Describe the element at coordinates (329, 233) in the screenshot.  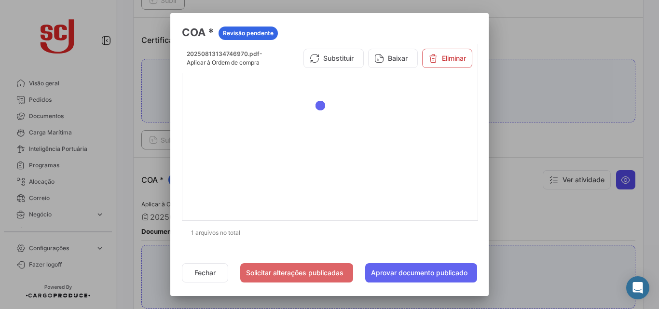
I see `div: 1 arquivos no total` at that location.